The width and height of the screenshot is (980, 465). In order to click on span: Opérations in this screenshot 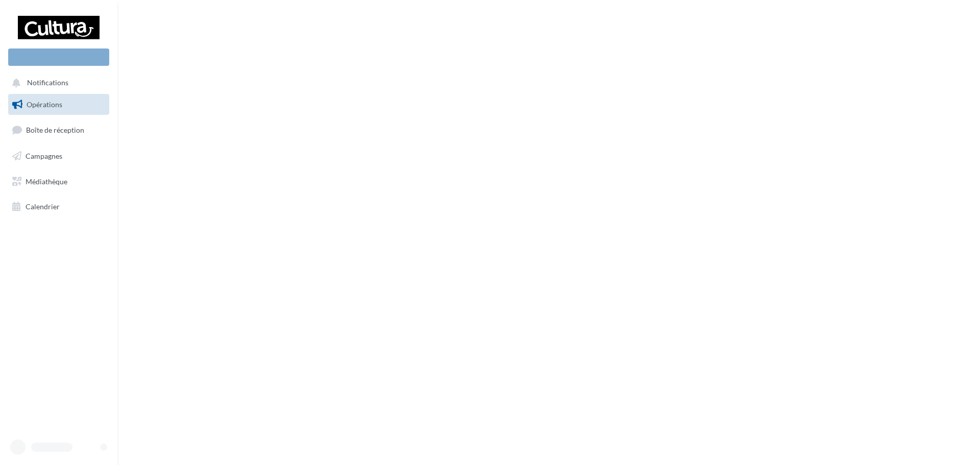, I will do `click(44, 104)`.